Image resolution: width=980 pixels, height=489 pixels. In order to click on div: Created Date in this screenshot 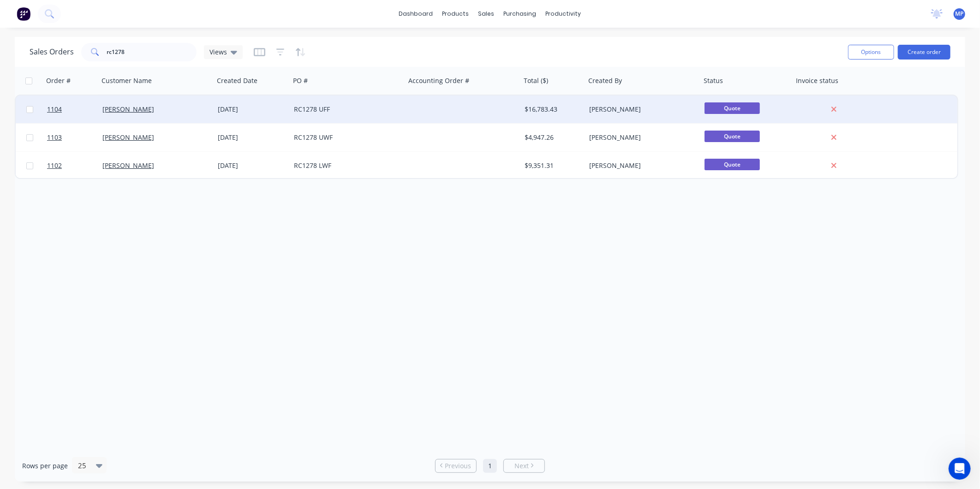, I will do `click(237, 81)`.